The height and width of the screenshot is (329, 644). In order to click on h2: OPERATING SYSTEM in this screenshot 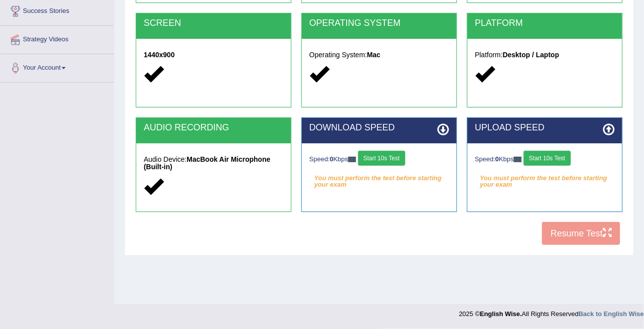, I will do `click(379, 23)`.